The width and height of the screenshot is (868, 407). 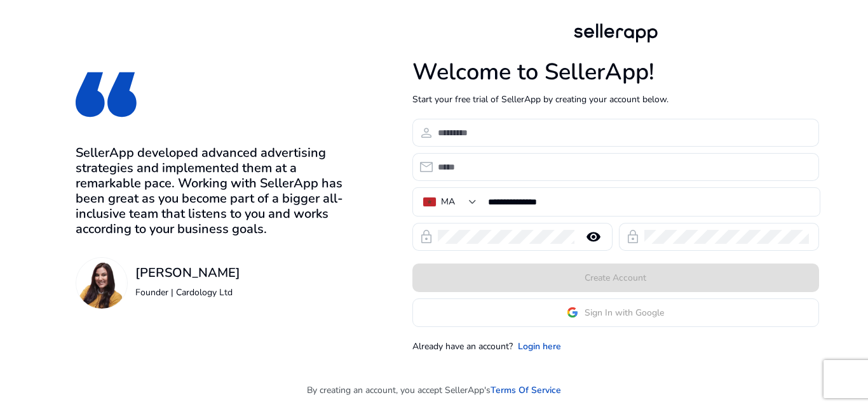 I want to click on a: Login here, so click(x=539, y=346).